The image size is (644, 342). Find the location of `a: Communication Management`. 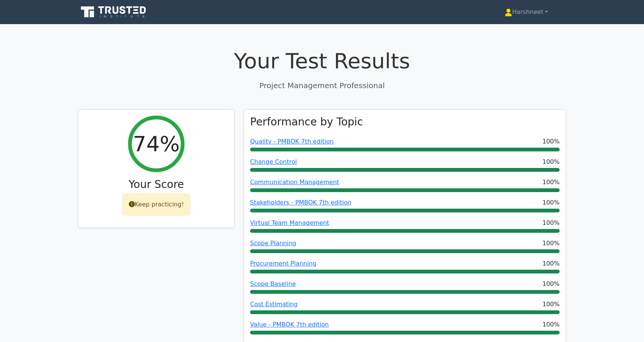

a: Communication Management is located at coordinates (294, 182).